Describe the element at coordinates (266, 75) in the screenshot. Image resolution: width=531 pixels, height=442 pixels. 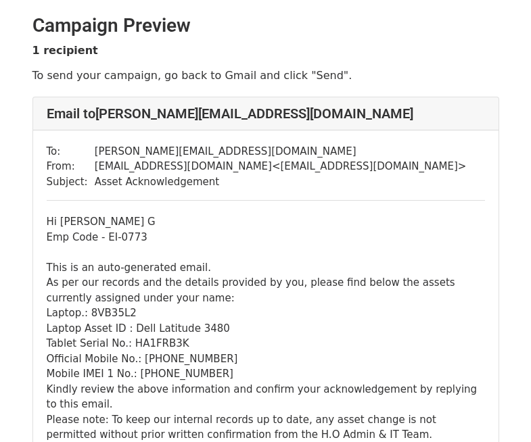
I see `p: To send your campaign, go back to Gmail and click "Send".` at that location.